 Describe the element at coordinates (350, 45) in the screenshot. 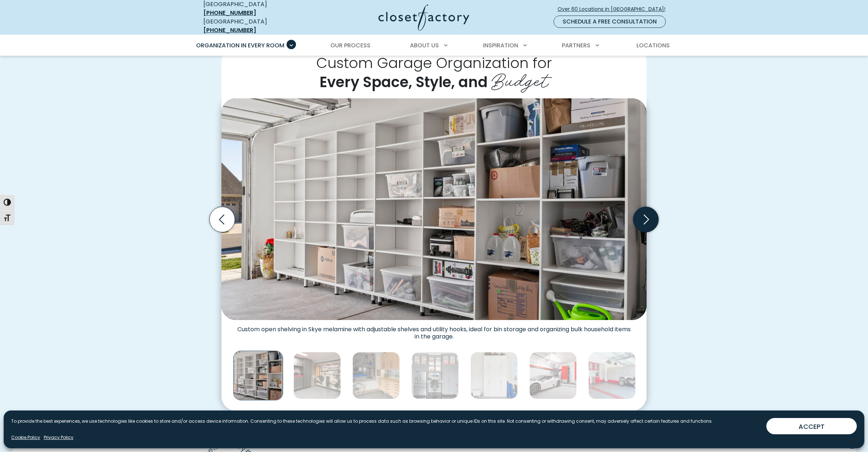

I see `span: Our Process` at that location.